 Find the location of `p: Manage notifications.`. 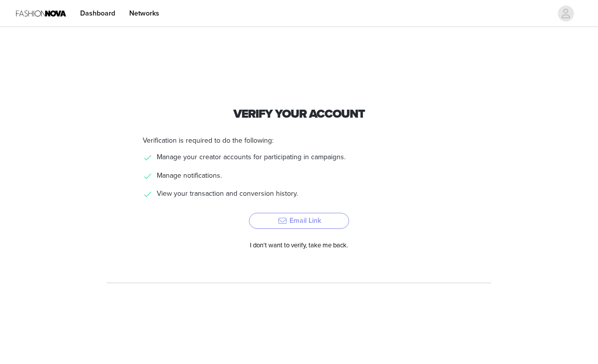

p: Manage notifications. is located at coordinates (306, 175).